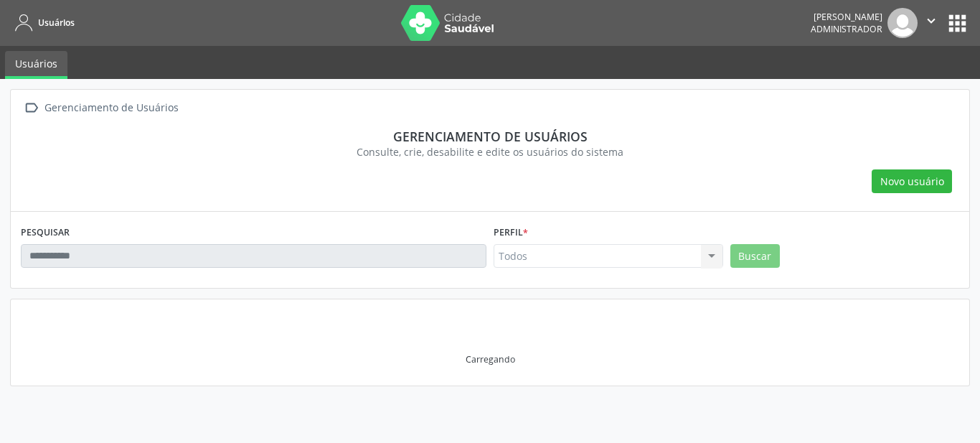  I want to click on div: Gerenciamento de Usuários, so click(111, 108).